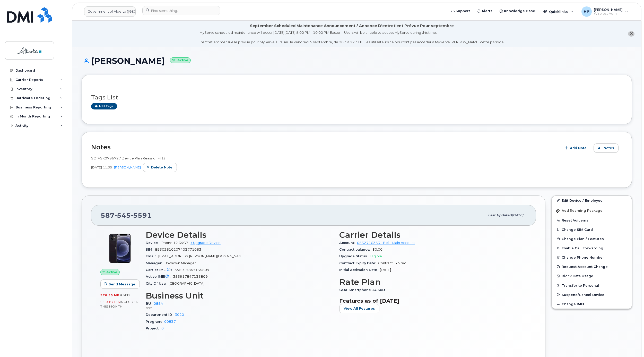  What do you see at coordinates (128, 158) in the screenshot?
I see `span: SCTASK0796727 Device Plan Reassign - (1)` at bounding box center [128, 158].